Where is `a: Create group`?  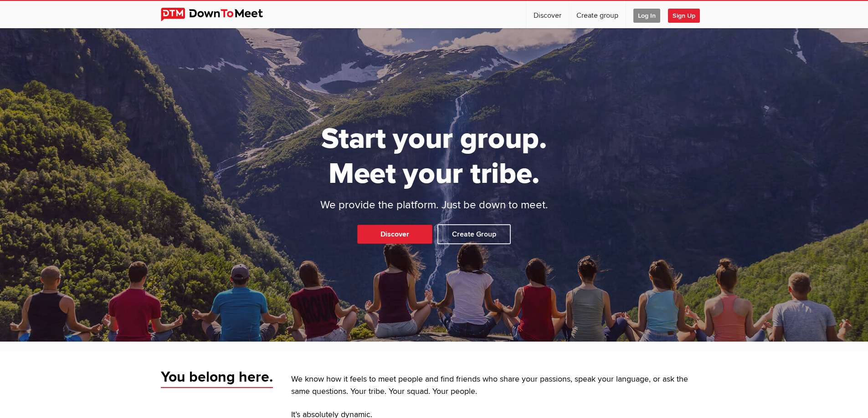 a: Create group is located at coordinates (597, 15).